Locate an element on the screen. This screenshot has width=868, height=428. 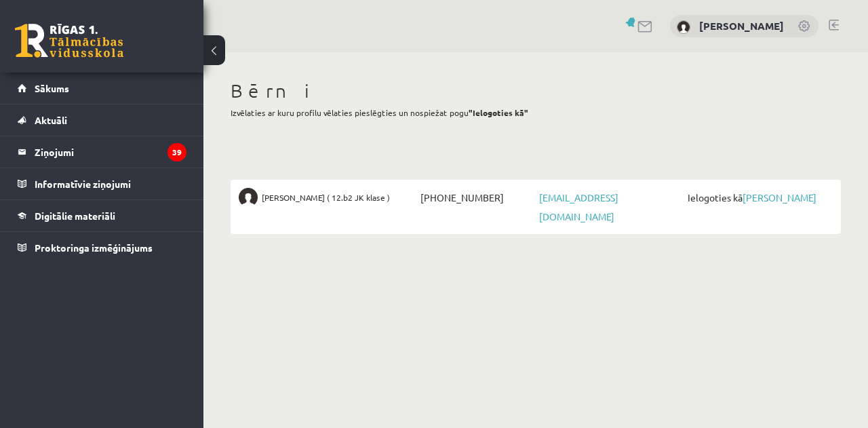
span: Ielogoties kā is located at coordinates (758, 197).